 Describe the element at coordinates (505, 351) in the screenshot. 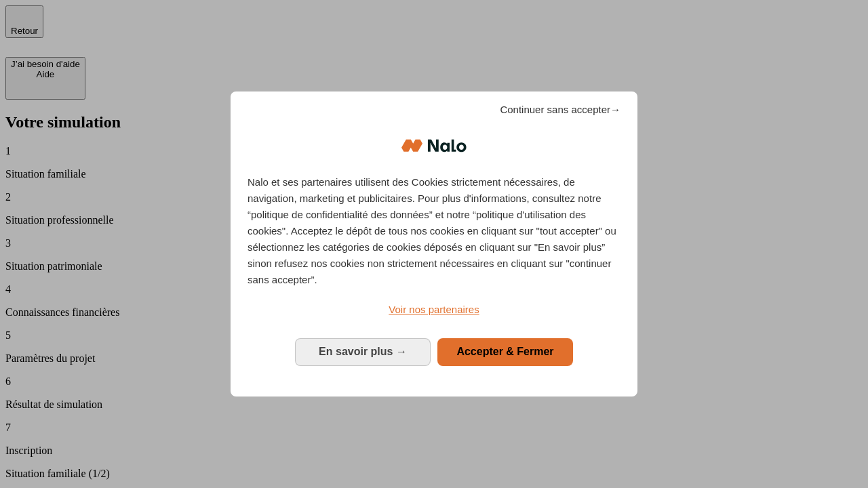

I see `span: Accepter & Fermer` at that location.